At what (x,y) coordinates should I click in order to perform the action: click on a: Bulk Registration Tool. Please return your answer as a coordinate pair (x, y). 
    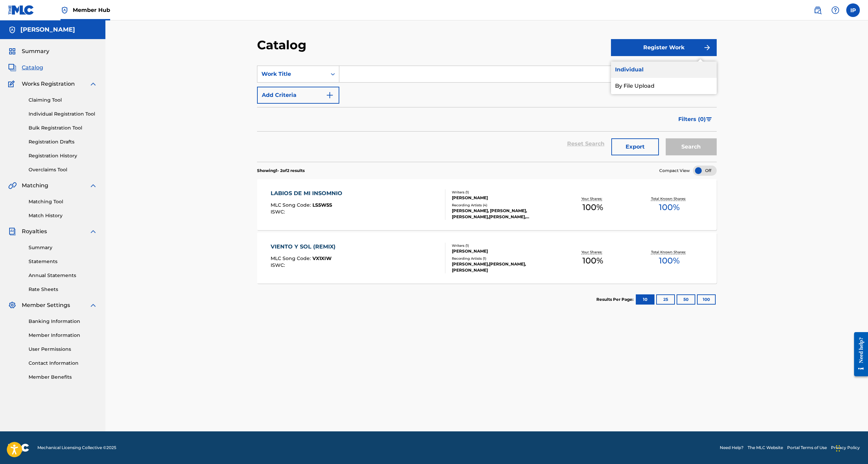
    Looking at the image, I should click on (63, 128).